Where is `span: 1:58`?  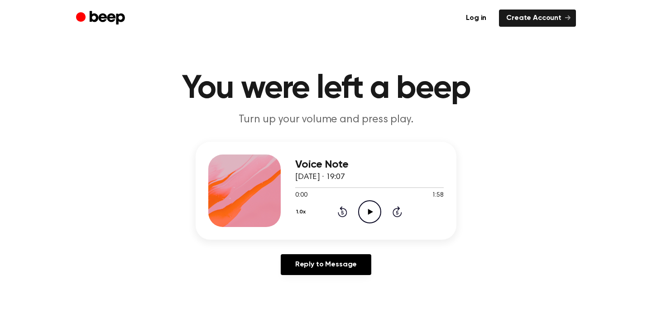 span: 1:58 is located at coordinates (438, 195).